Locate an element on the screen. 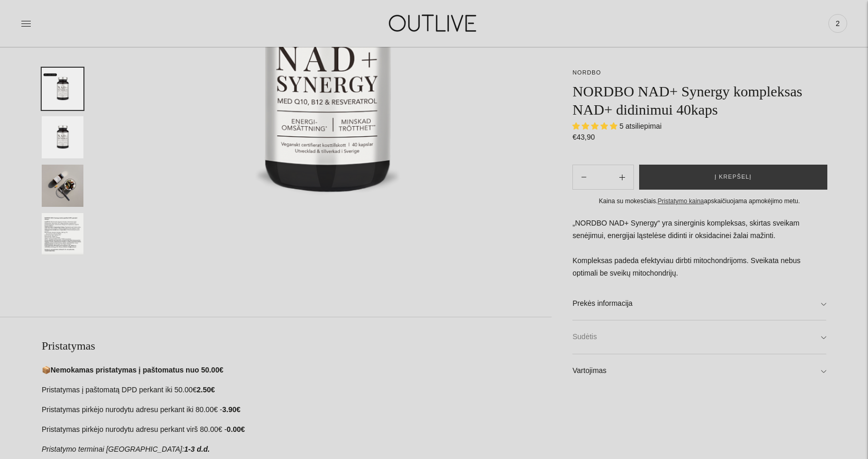 This screenshot has width=868, height=459. div: Kaina su mokesčiais. apskaičiuojama apmokėjimo metu. is located at coordinates (700, 201).